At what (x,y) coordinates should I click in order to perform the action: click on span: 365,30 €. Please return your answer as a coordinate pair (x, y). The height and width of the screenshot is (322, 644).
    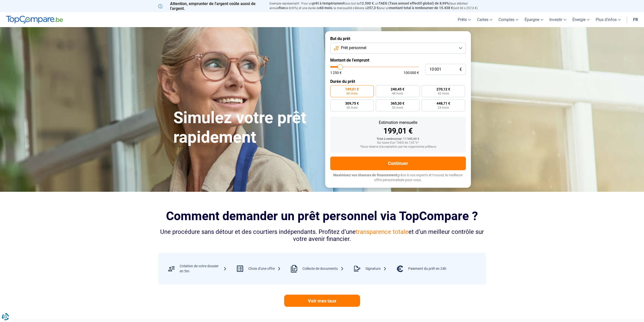
    Looking at the image, I should click on (398, 103).